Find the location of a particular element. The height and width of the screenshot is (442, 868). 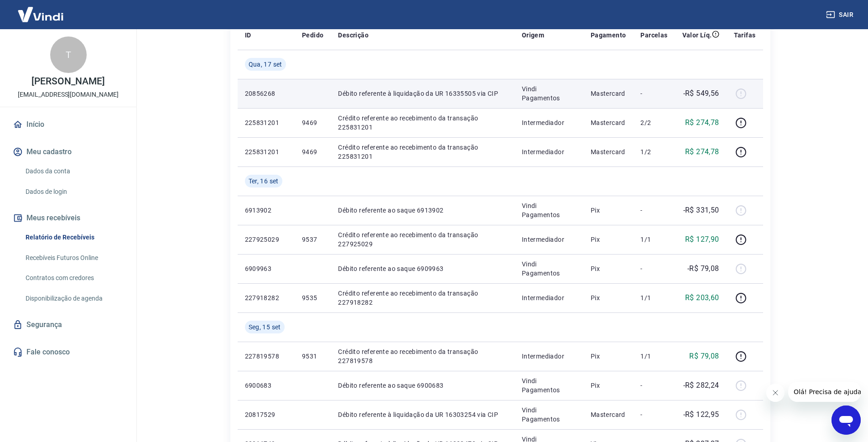

a: Contratos com credores is located at coordinates (73, 278).